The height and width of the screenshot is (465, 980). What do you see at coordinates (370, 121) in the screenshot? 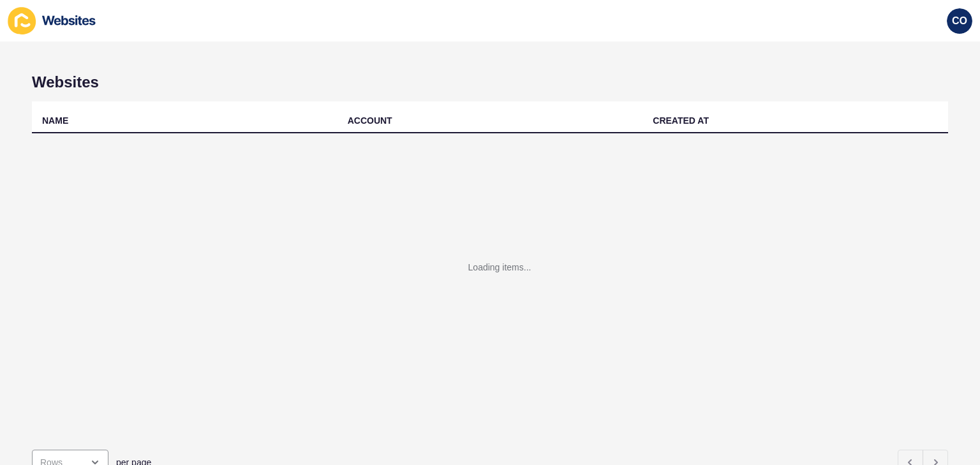
I see `div: ACCOUNT` at bounding box center [370, 121].